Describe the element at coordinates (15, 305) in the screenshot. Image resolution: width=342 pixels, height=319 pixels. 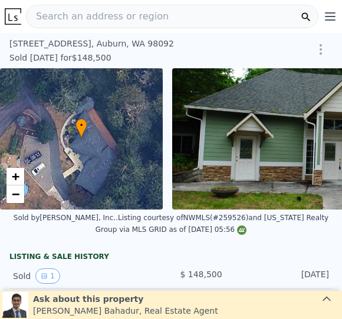
I see `img: Siddhant Bahadur` at that location.